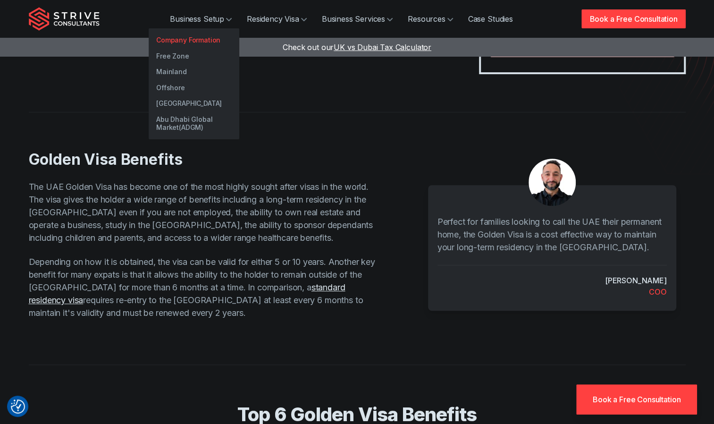  Describe the element at coordinates (18, 406) in the screenshot. I see `img: Revisit consent button` at that location.